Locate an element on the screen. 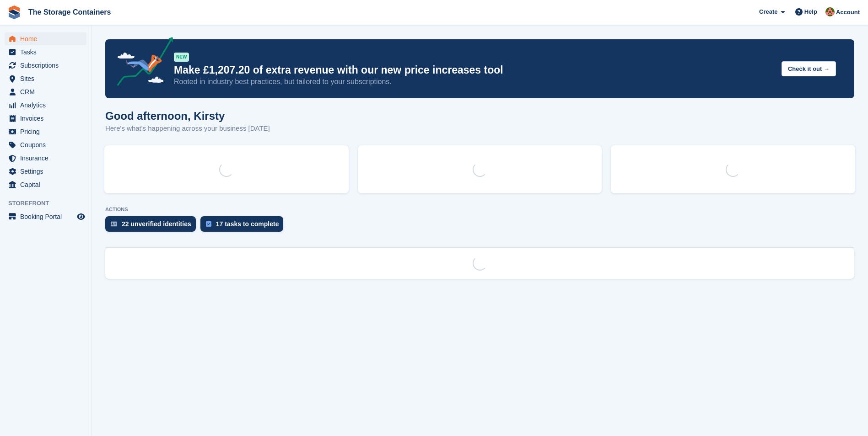 Image resolution: width=868 pixels, height=436 pixels. div: 17 tasks to complete is located at coordinates (247, 224).